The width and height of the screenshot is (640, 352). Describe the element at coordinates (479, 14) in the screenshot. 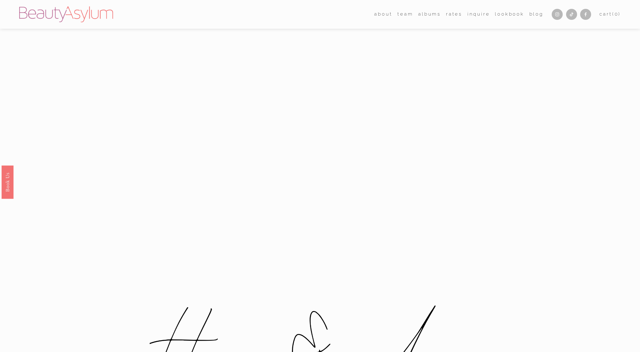

I see `a: Inquire` at that location.